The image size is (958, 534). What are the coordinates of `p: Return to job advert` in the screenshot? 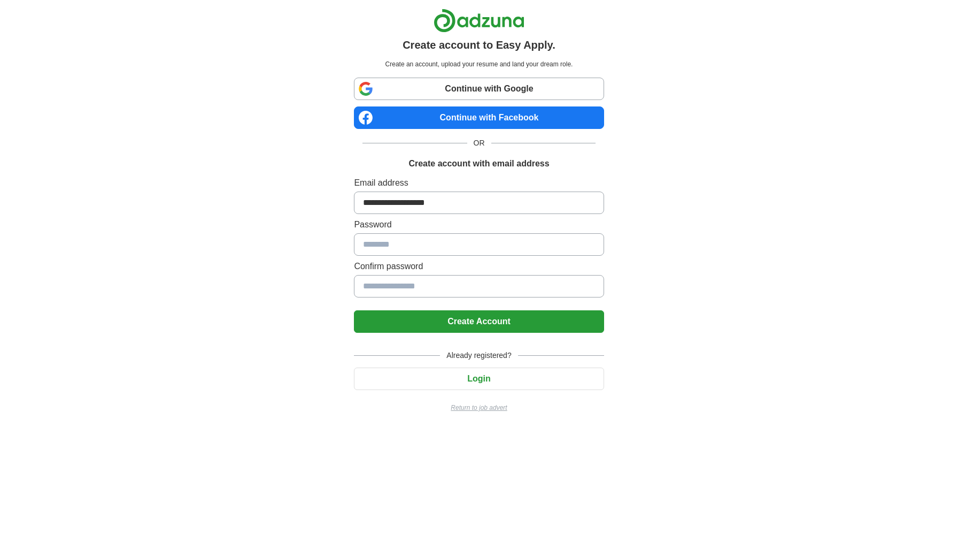 It's located at (479, 408).